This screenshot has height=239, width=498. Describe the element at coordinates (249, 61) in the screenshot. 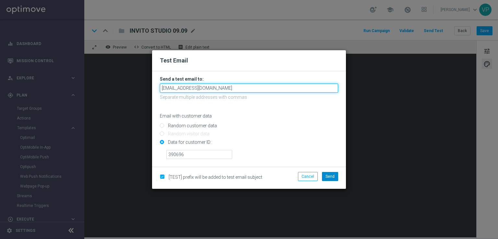

I see `h2: Test Email` at that location.